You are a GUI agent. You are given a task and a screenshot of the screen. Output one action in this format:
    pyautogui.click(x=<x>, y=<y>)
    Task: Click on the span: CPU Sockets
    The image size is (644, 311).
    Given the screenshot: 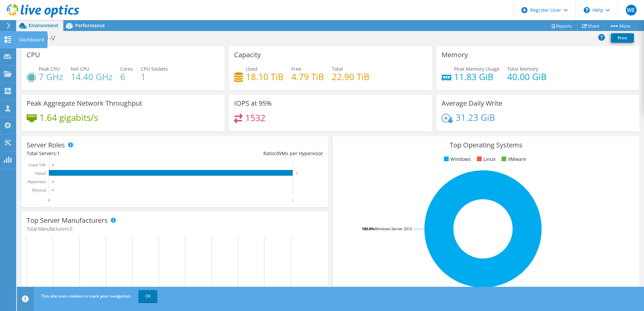 What is the action you would take?
    pyautogui.click(x=154, y=69)
    